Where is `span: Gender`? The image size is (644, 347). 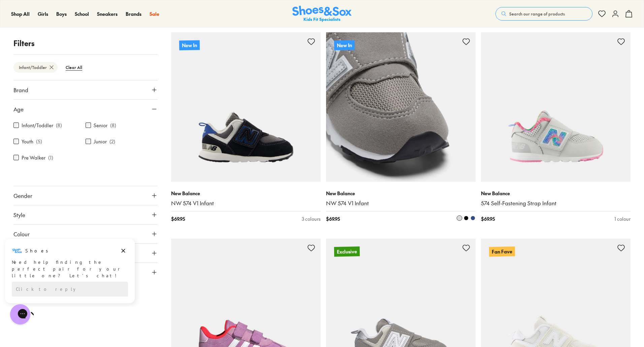 span: Gender is located at coordinates (23, 195).